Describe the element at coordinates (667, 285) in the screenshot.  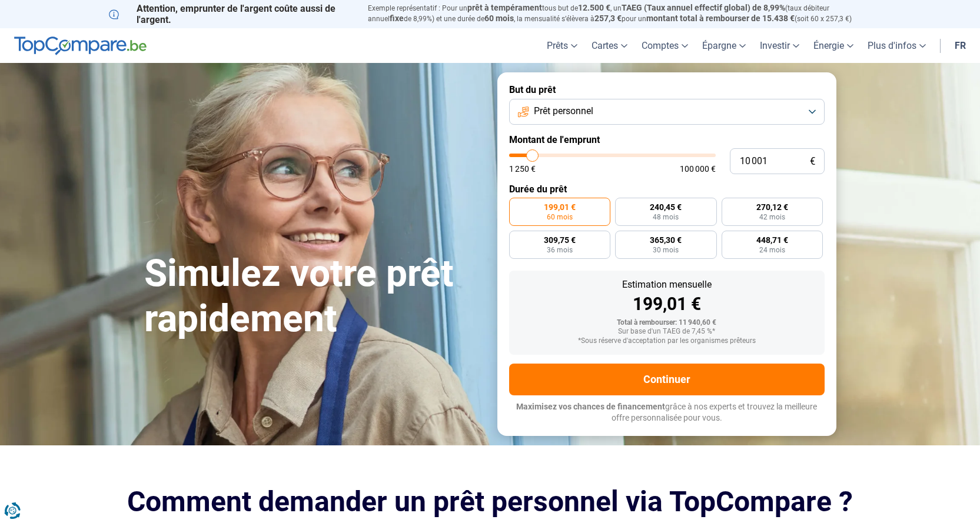
I see `div: Estimation mensuelle` at that location.